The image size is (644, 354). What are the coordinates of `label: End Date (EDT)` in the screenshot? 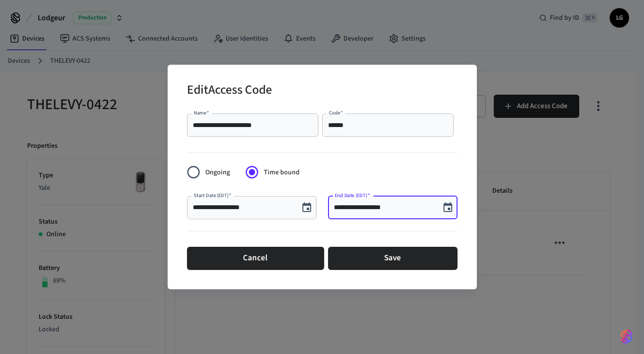 It's located at (352, 195).